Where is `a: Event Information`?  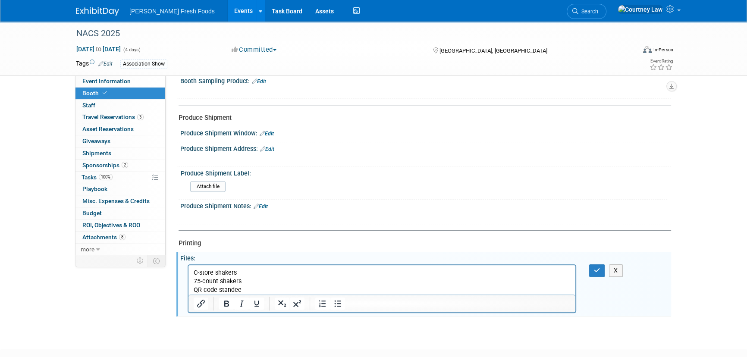 a: Event Information is located at coordinates (120, 81).